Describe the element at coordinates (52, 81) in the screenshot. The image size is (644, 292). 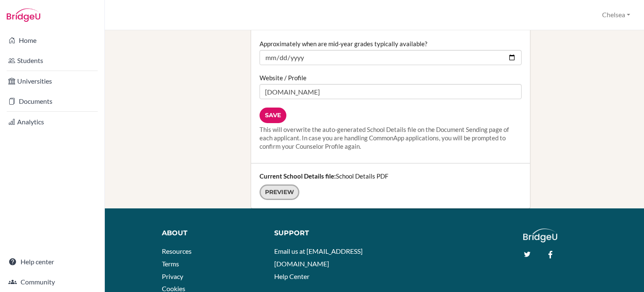
I see `a: Universities` at that location.